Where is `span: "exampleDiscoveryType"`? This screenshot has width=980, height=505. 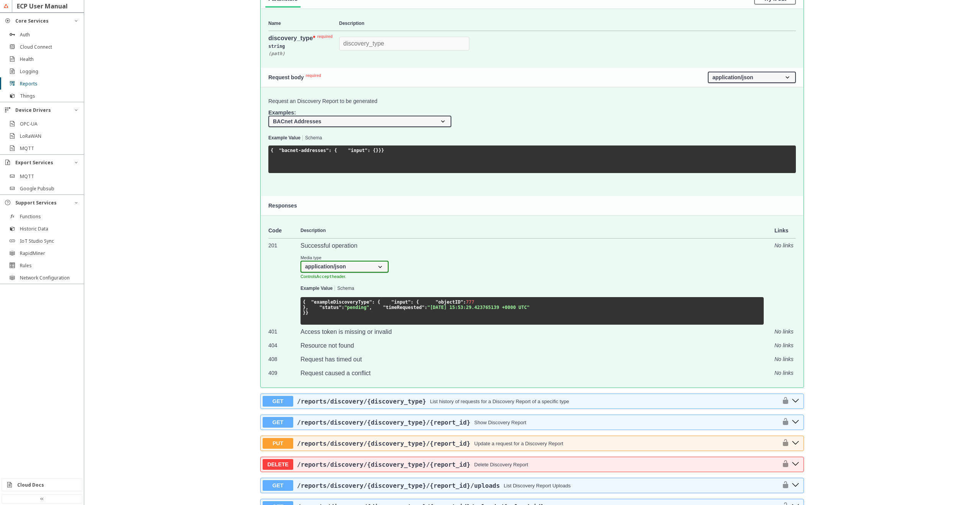
span: "exampleDiscoveryType" is located at coordinates (341, 302).